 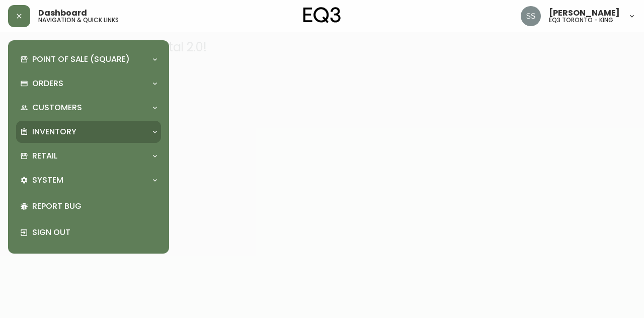 I want to click on p: Sign Out, so click(x=94, y=233).